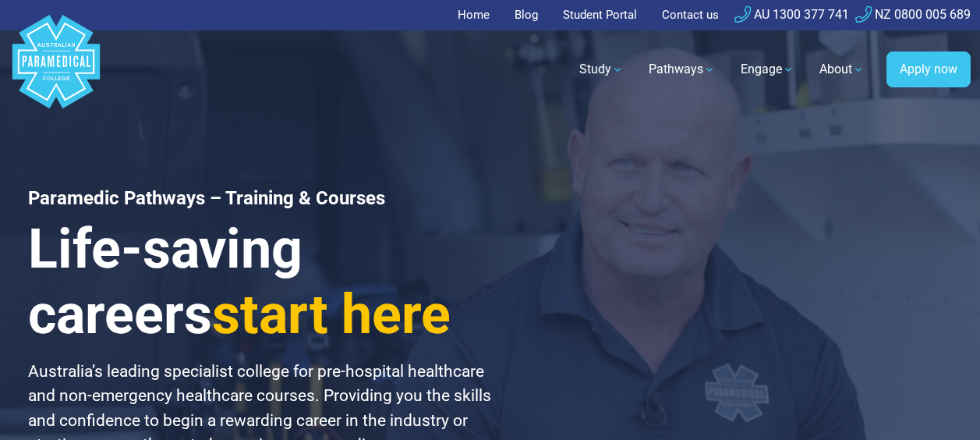 The image size is (980, 440). Describe the element at coordinates (56, 69) in the screenshot. I see `a: Australian Paramedical College` at that location.